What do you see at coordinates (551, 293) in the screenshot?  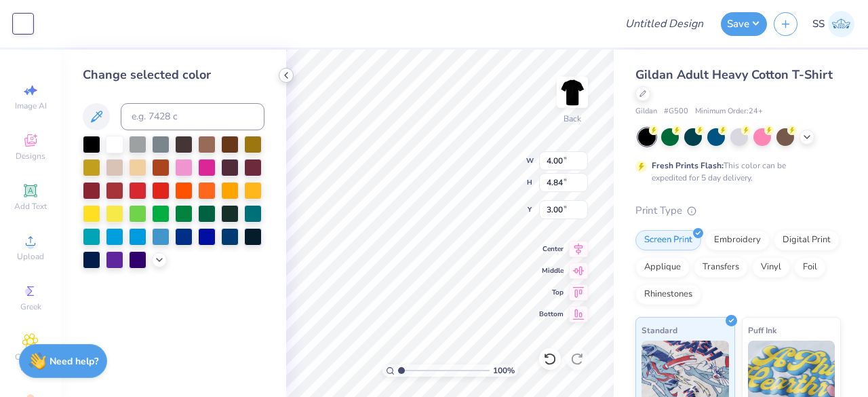 I see `span: Top` at bounding box center [551, 293].